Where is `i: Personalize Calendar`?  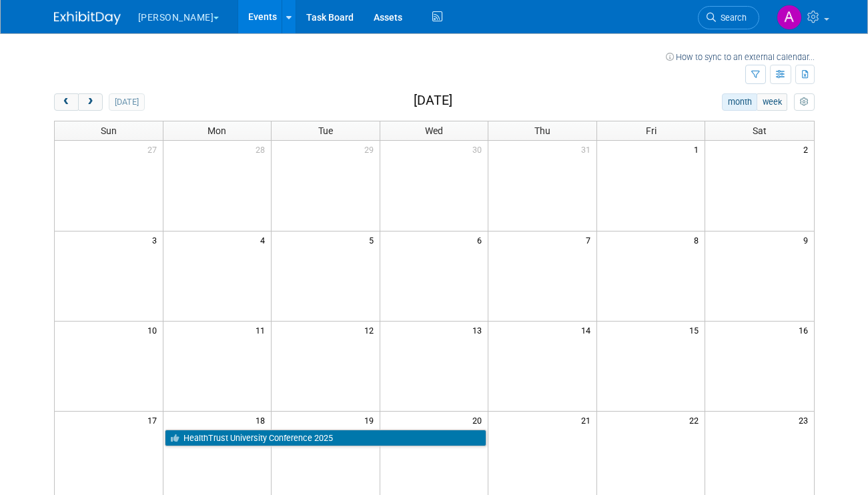
i: Personalize Calendar is located at coordinates (804, 102).